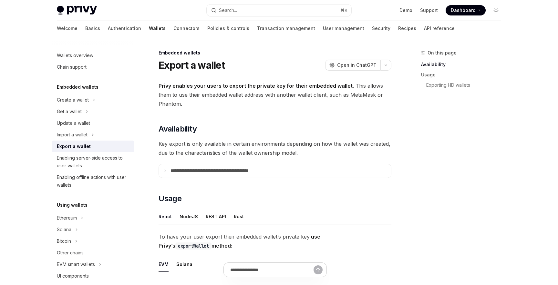  What do you see at coordinates (67, 218) in the screenshot?
I see `div: Ethereum` at bounding box center [67, 218].